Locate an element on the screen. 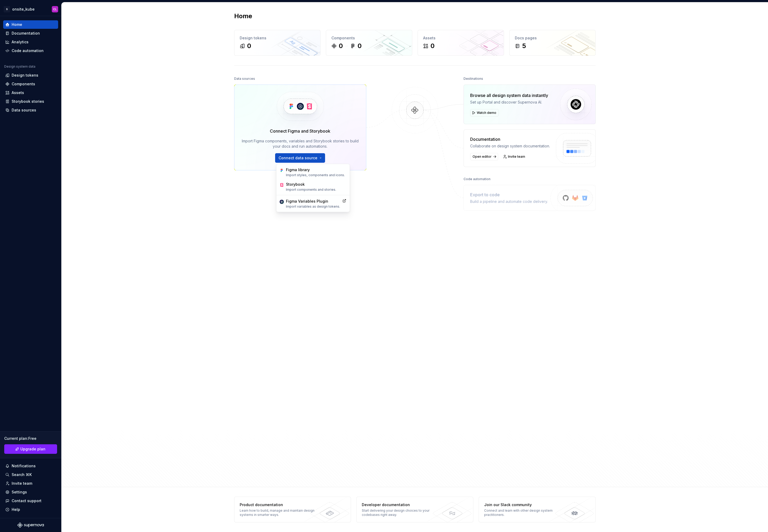 This screenshot has width=768, height=532. a: Open editor is located at coordinates (484, 157).